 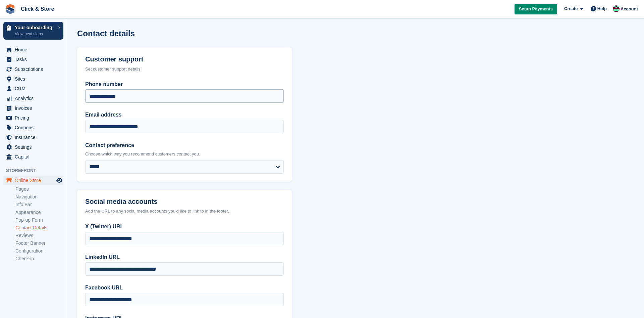 What do you see at coordinates (35, 59) in the screenshot?
I see `span: Tasks` at bounding box center [35, 59].